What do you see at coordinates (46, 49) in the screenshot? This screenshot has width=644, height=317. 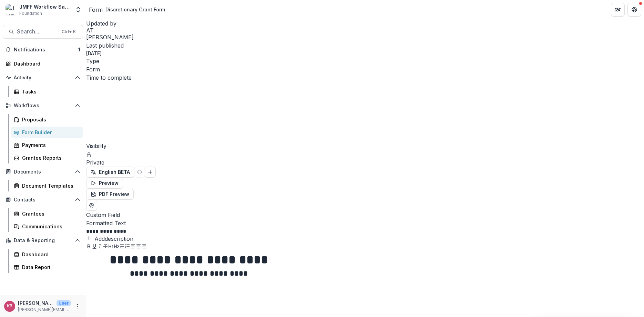 I see `span: Notifications` at bounding box center [46, 49].